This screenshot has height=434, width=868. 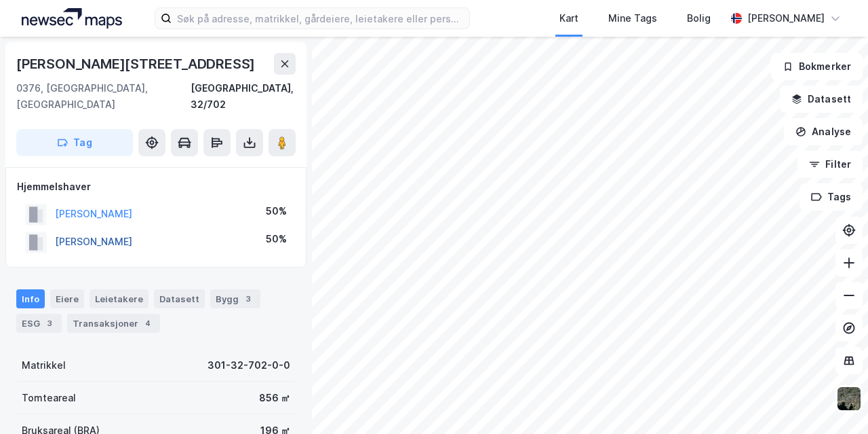 What do you see at coordinates (835, 402) in the screenshot?
I see `div: Kontrollprogram for chat` at bounding box center [835, 402].